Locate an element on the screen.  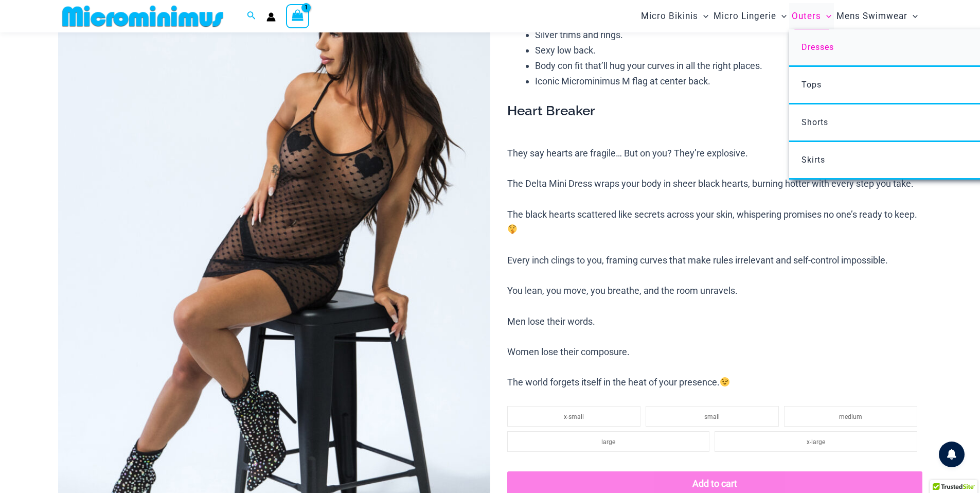
a: Micro BikinisMenu ToggleMenu Toggle is located at coordinates (674, 16).